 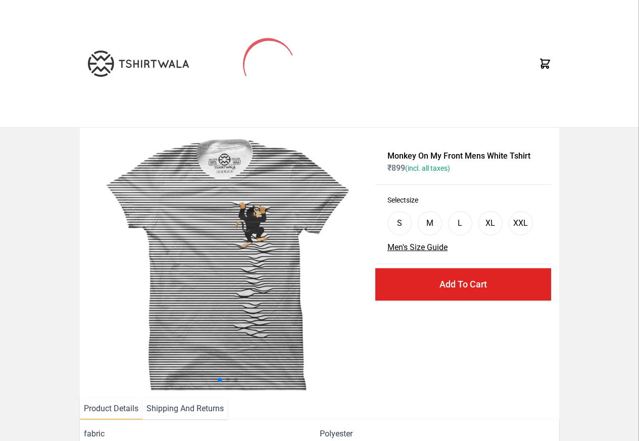 I want to click on div: M, so click(x=430, y=223).